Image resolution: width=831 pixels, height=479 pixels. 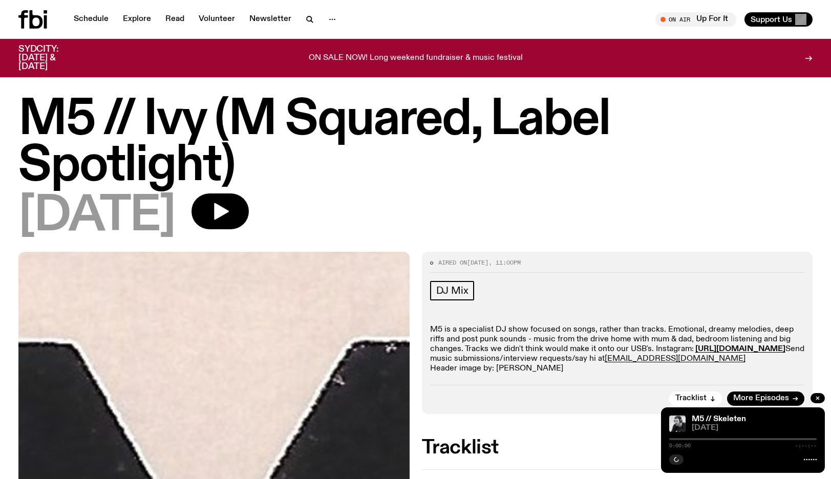 I want to click on h1: M5 // Ivy (M Squared, Label Spotlight), so click(x=415, y=143).